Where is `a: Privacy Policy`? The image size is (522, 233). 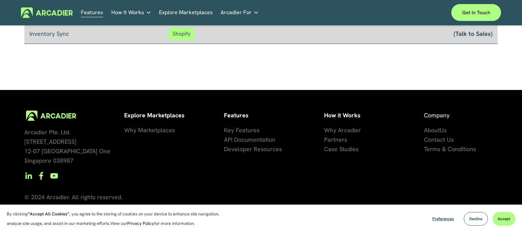
a: Privacy Policy is located at coordinates (141, 223).